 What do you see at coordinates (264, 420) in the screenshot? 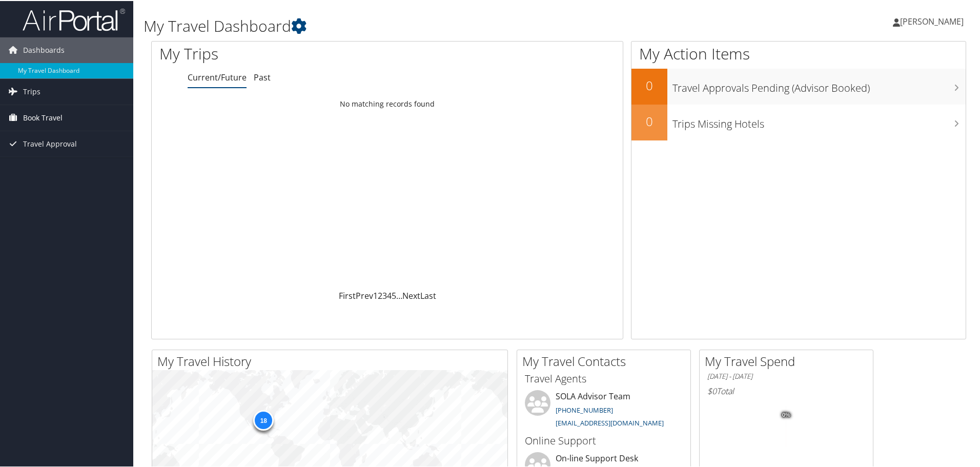
I see `div: 18` at bounding box center [264, 420].